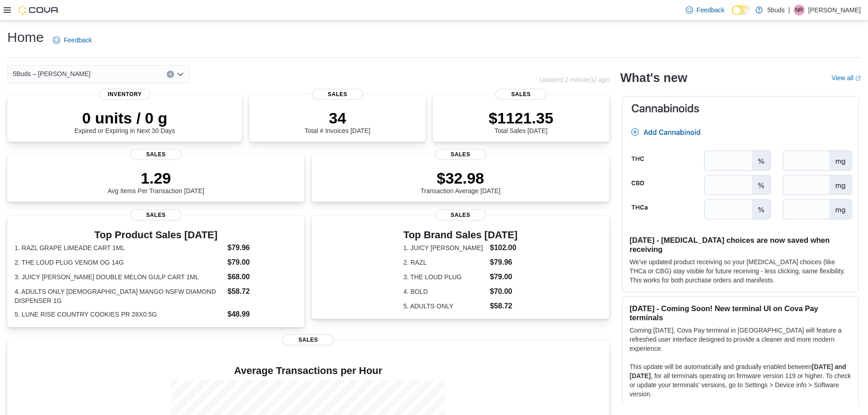  Describe the element at coordinates (26, 37) in the screenshot. I see `h1: Home` at that location.